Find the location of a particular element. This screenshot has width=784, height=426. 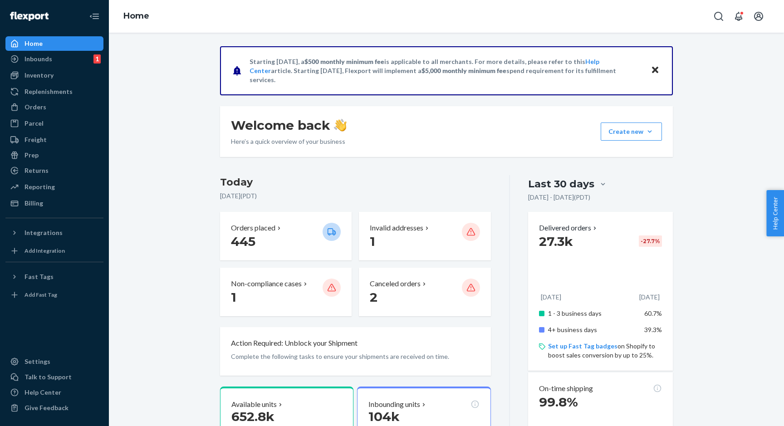

span: 652.8k is located at coordinates (253, 416).